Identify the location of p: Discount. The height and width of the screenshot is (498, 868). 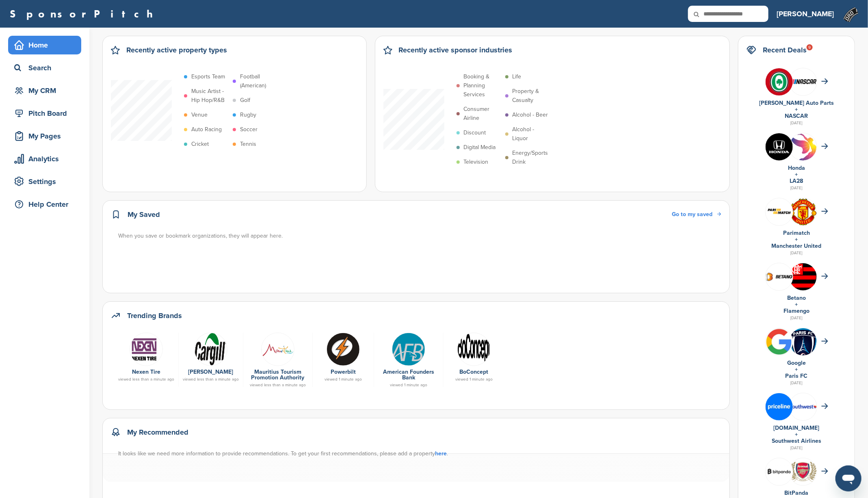
(475, 132).